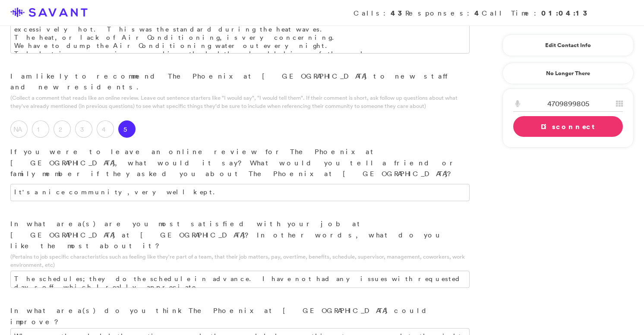  What do you see at coordinates (41, 129) in the screenshot?
I see `label: 1` at bounding box center [41, 129].